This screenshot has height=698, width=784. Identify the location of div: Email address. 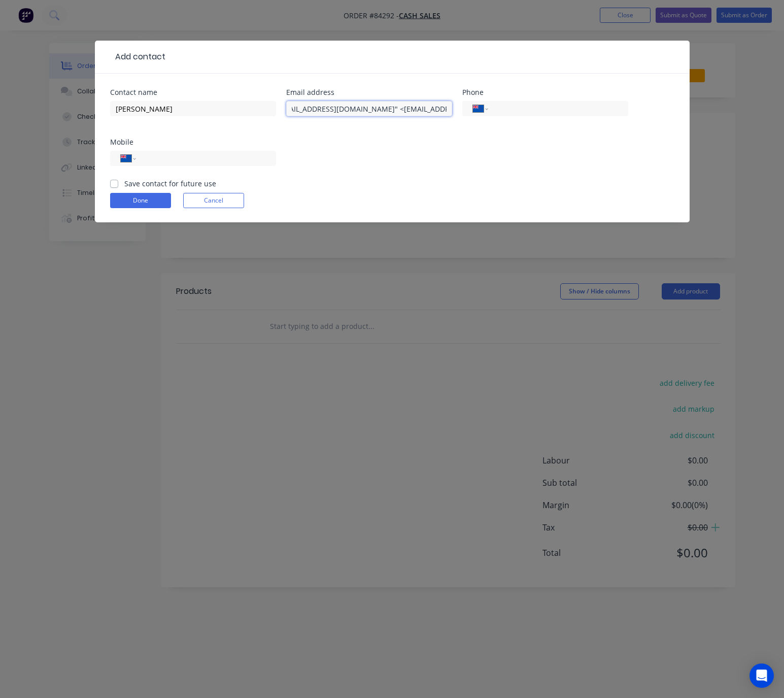
(369, 92).